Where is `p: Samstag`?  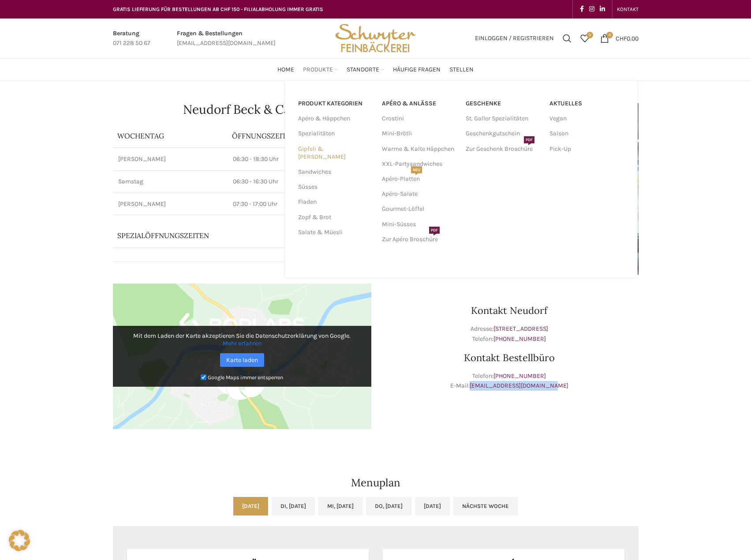
p: Samstag is located at coordinates (170, 181).